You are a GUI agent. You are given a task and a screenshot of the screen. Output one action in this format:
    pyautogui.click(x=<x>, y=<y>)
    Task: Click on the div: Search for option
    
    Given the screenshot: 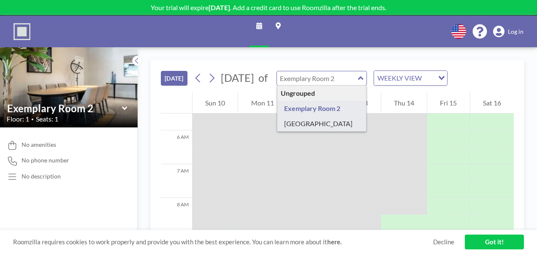 What is the action you would take?
    pyautogui.click(x=410, y=78)
    